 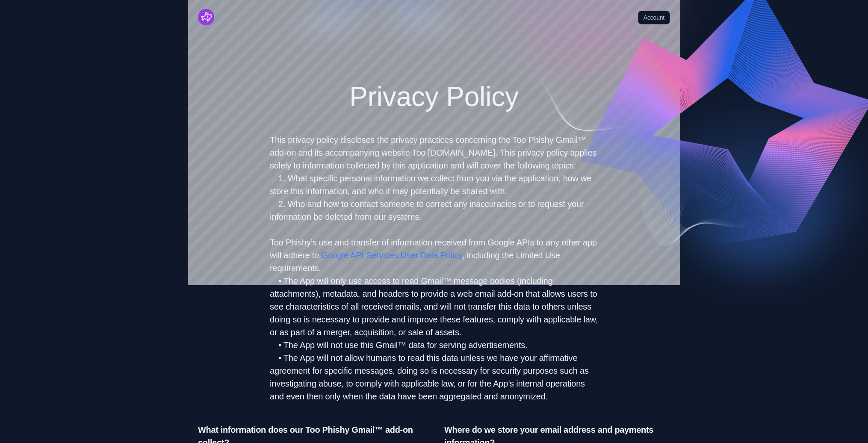 I want to click on li: • The App will not allow humans to read this data unless we have your affirmative agreement for s..., so click(x=434, y=378).